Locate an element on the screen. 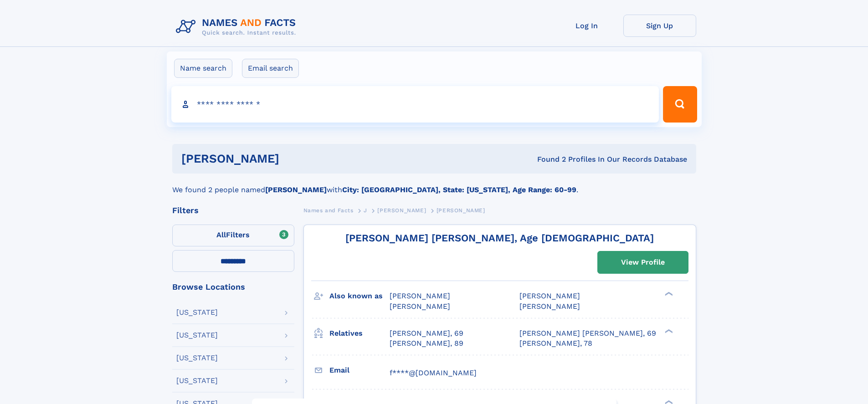 Image resolution: width=868 pixels, height=404 pixels. div: Filters is located at coordinates (234, 210).